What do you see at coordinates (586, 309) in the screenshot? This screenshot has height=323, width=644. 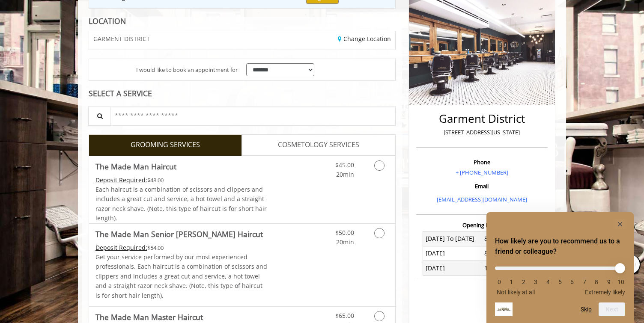 I see `button: Skip` at bounding box center [586, 309].